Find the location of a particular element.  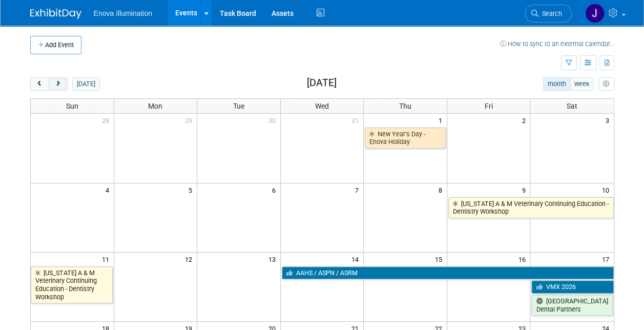

span: 5 is located at coordinates (192, 190).